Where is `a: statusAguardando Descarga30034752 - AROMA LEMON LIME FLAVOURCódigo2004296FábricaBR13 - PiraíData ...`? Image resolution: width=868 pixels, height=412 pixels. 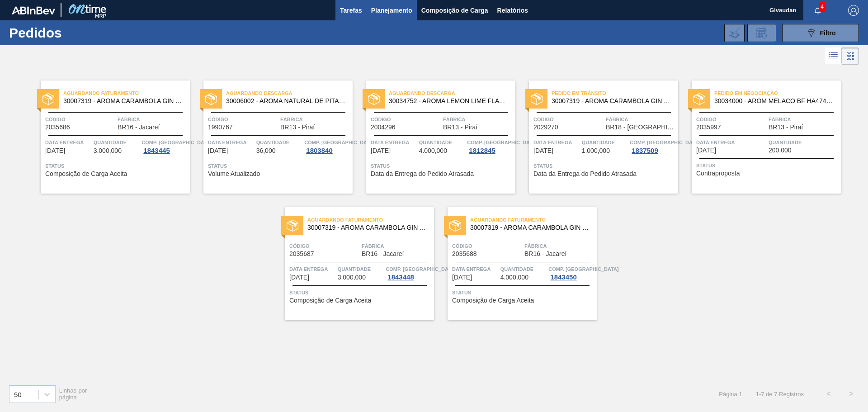 a: statusAguardando Descarga30034752 - AROMA LEMON LIME FLAVOURCódigo2004296FábricaBR13 - PiraíData ... is located at coordinates (434, 137).